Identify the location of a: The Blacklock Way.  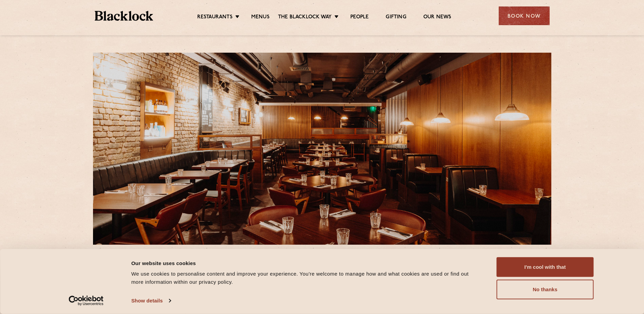
(305, 18).